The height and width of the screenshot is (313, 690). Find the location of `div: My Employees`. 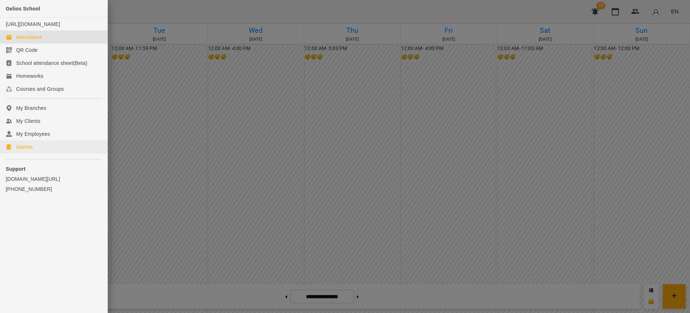

div: My Employees is located at coordinates (33, 134).